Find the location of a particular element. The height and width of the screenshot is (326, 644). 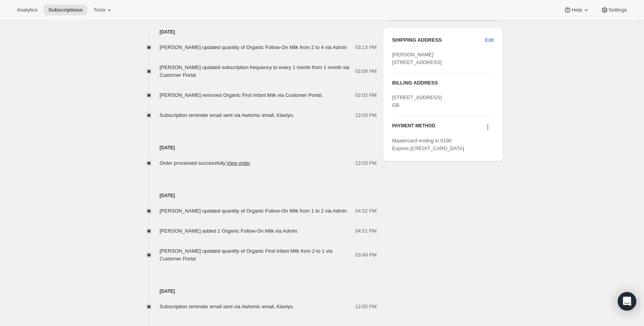

span: Subscriptions is located at coordinates (65, 10).